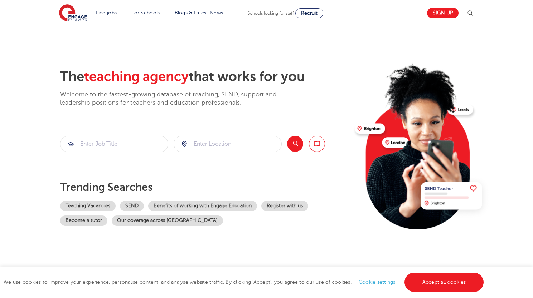 This screenshot has width=533, height=298. What do you see at coordinates (444, 283) in the screenshot?
I see `a: Accept all cookies` at bounding box center [444, 283].